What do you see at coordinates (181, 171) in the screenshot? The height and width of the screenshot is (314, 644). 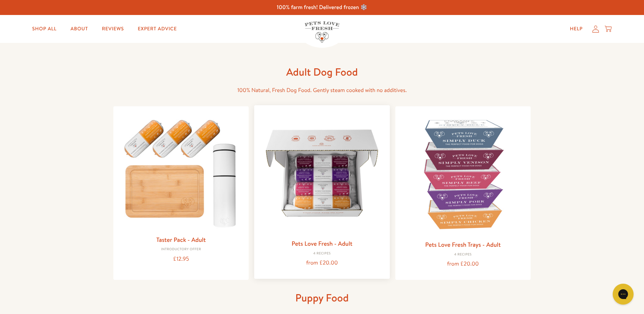 I see `img: Taster Pack - Adult` at bounding box center [181, 171].